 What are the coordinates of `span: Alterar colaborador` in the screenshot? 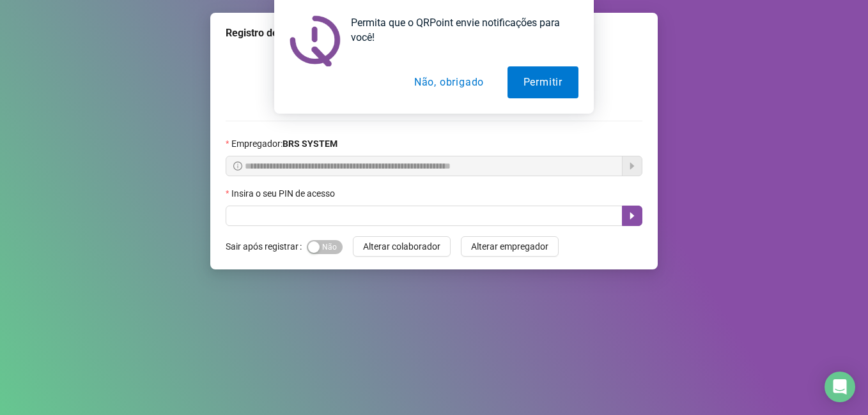 It's located at (401, 247).